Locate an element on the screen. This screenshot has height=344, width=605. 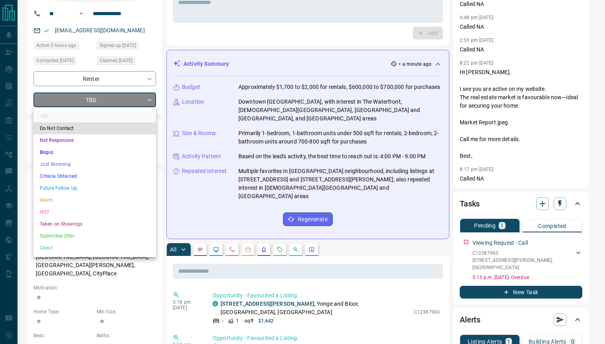
li: Bogus is located at coordinates (95, 152).